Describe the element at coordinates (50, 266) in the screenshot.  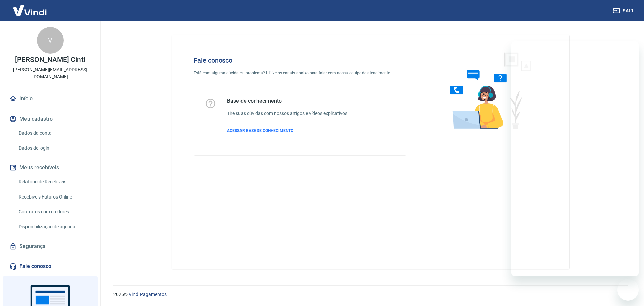
I see `a: Fale conosco` at that location.